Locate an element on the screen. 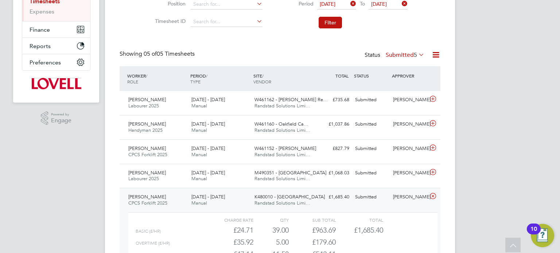  div: 10 is located at coordinates (533, 234).